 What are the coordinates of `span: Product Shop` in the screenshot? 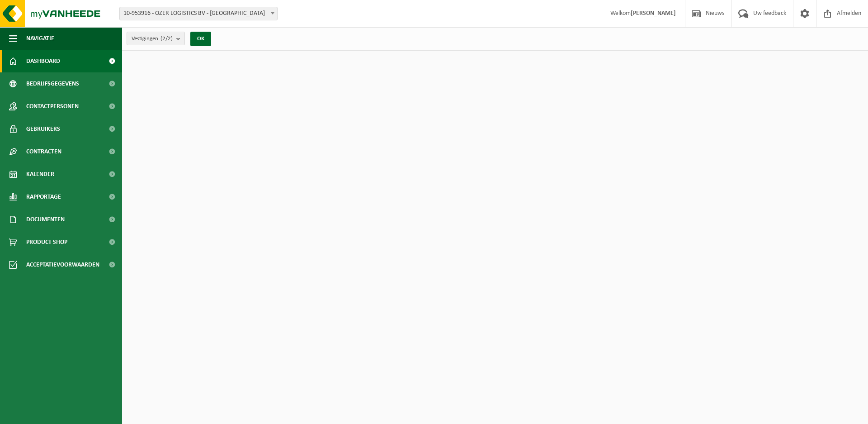 It's located at (46, 242).